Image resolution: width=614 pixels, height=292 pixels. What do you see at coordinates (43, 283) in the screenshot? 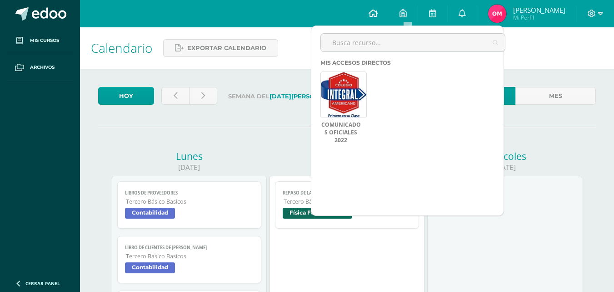
I see `span: Cerrar panel` at bounding box center [43, 283].